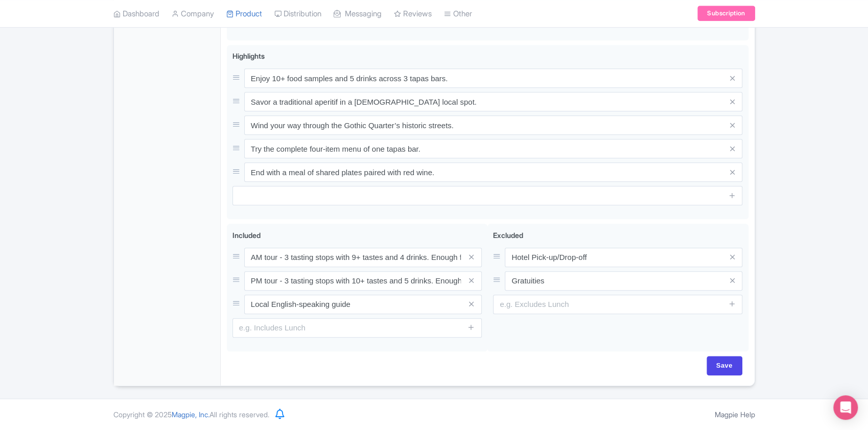 Image resolution: width=868 pixels, height=430 pixels. Describe the element at coordinates (724, 365) in the screenshot. I see `input: Save` at that location.